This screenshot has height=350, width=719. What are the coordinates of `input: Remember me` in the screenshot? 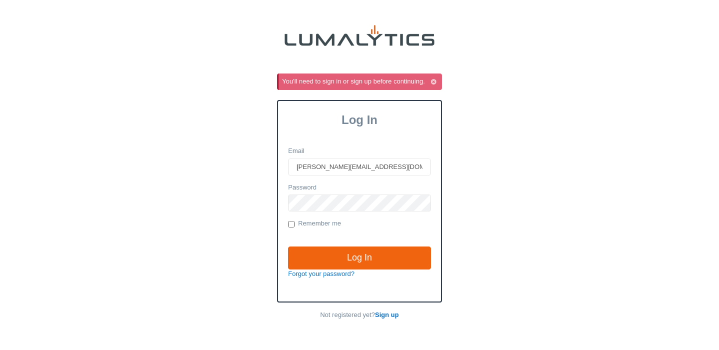 It's located at (291, 224).